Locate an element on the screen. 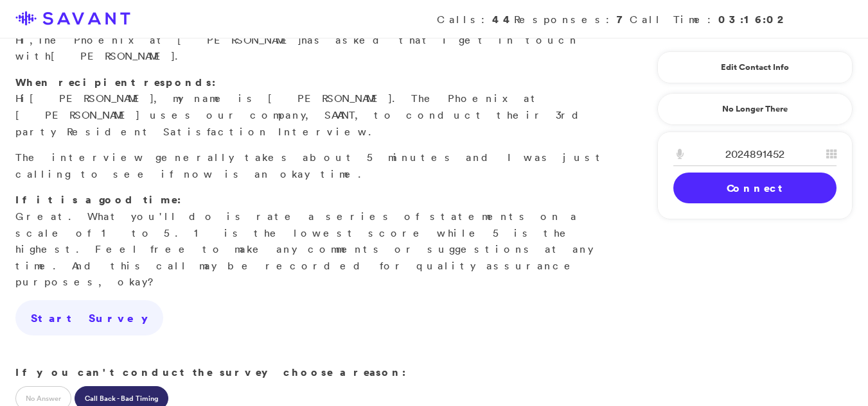 Image resolution: width=868 pixels, height=406 pixels. strong: 7 is located at coordinates (623, 20).